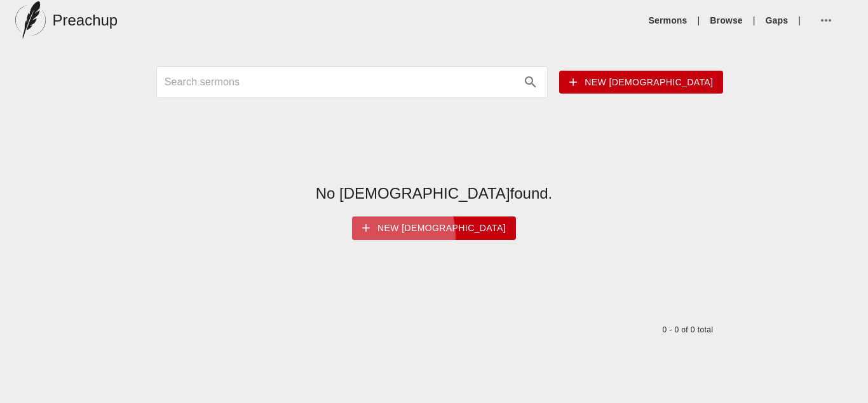 The width and height of the screenshot is (868, 403). I want to click on a: Gaps, so click(777, 21).